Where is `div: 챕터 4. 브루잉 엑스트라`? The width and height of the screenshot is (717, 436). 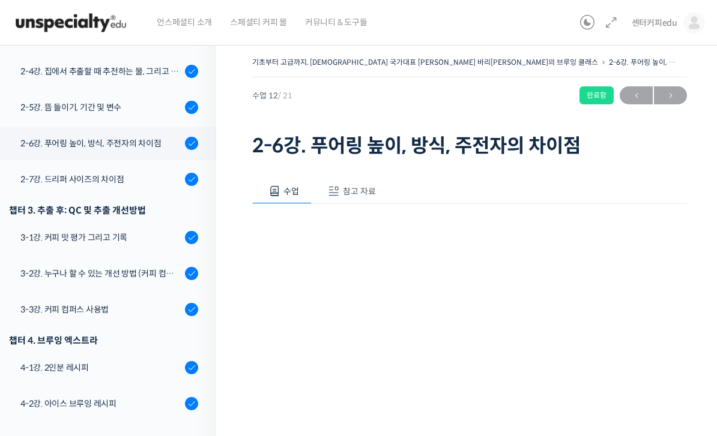
div: 챕터 4. 브루잉 엑스트라 is located at coordinates (103, 340).